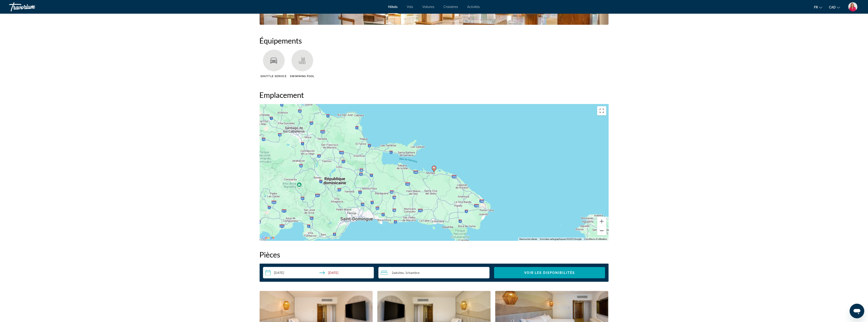 The image size is (868, 322). Describe the element at coordinates (451, 7) in the screenshot. I see `a: Croisières` at that location.